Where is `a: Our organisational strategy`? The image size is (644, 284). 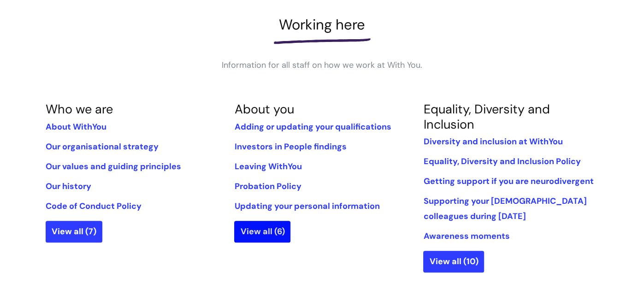
a: Our organisational strategy is located at coordinates (102, 147).